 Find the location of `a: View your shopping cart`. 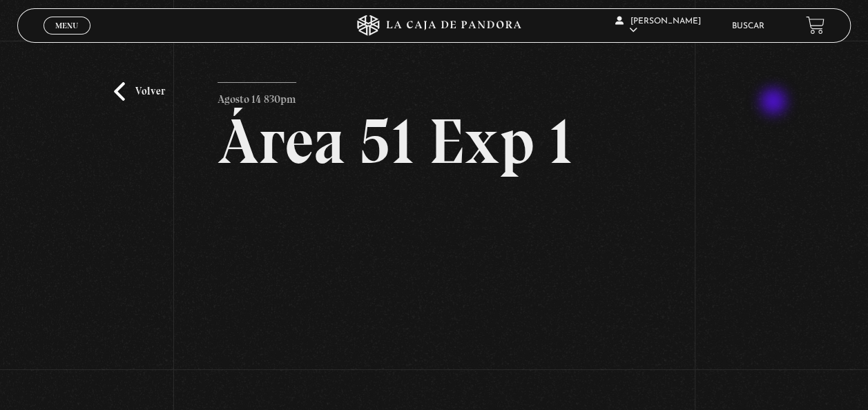

a: View your shopping cart is located at coordinates (815, 25).